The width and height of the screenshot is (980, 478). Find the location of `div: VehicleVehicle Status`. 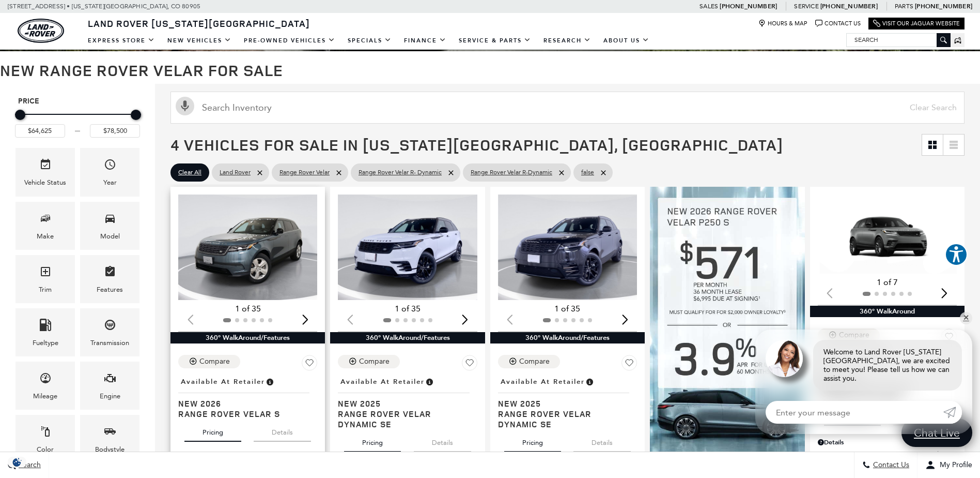

div: VehicleVehicle Status is located at coordinates (45, 172).